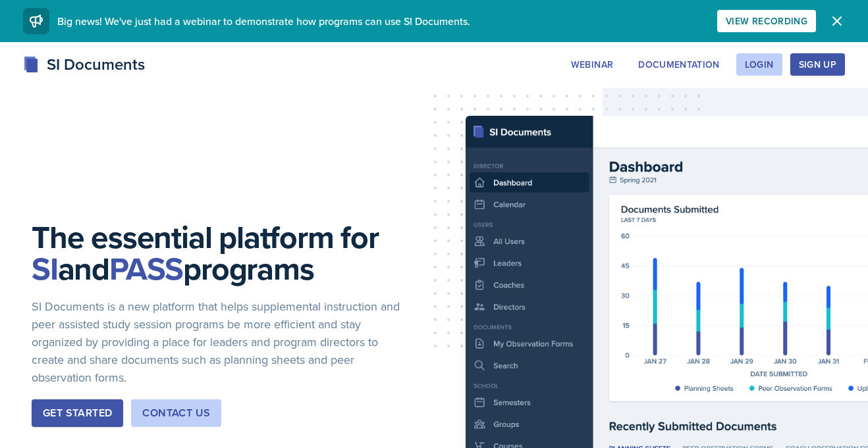 Image resolution: width=868 pixels, height=448 pixels. What do you see at coordinates (592, 64) in the screenshot?
I see `div: Webinar` at bounding box center [592, 64].